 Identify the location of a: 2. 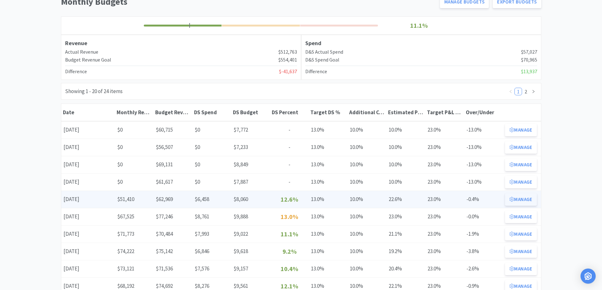
(526, 92).